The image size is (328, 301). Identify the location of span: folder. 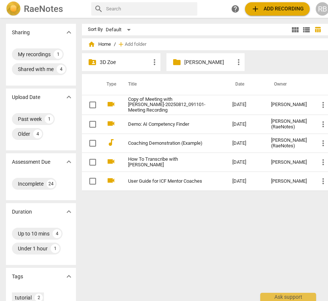
(177, 62).